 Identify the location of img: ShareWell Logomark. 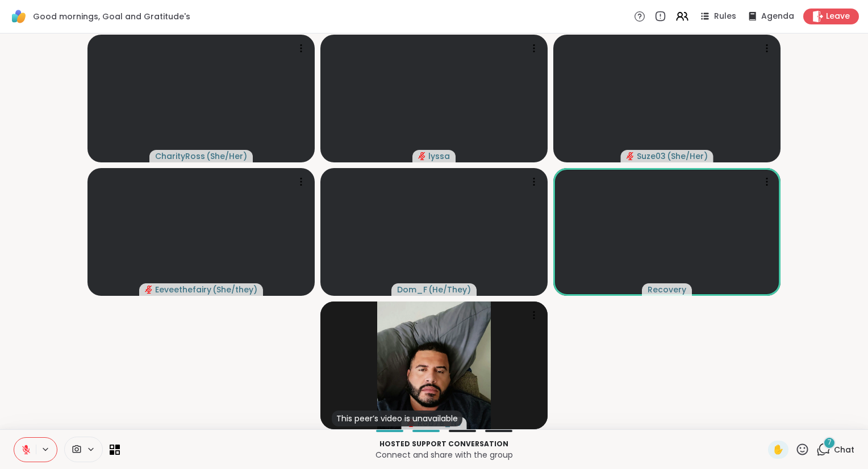
(19, 17).